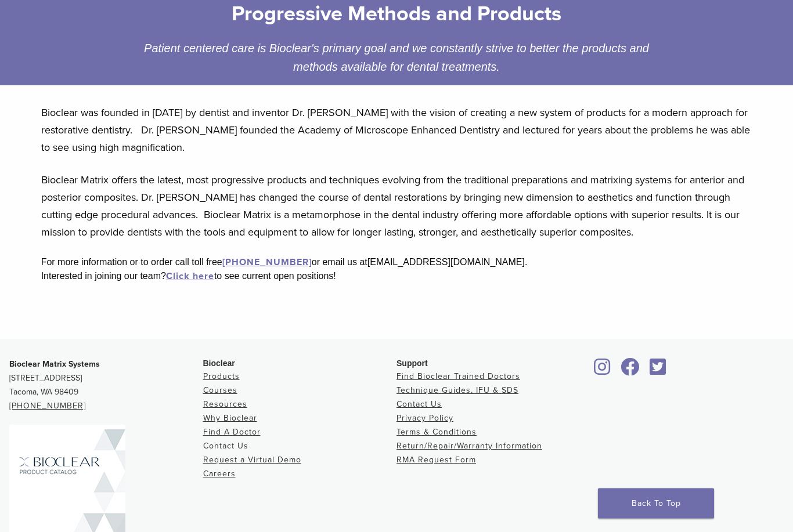 This screenshot has width=793, height=532. Describe the element at coordinates (189, 277) in the screenshot. I see `a: Click here` at that location.